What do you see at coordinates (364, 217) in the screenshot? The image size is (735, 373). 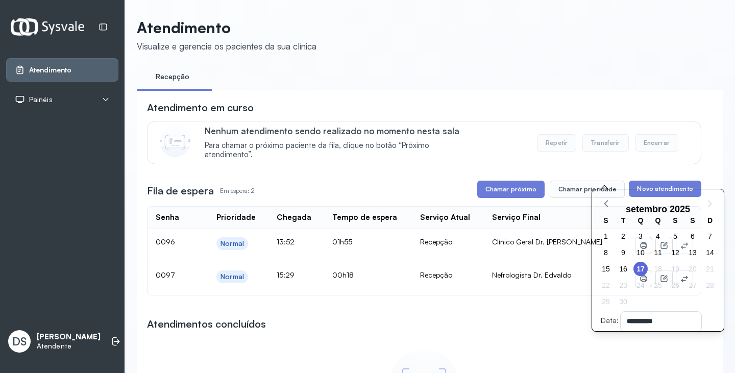 I see `div: Tempo de espera` at bounding box center [364, 217].